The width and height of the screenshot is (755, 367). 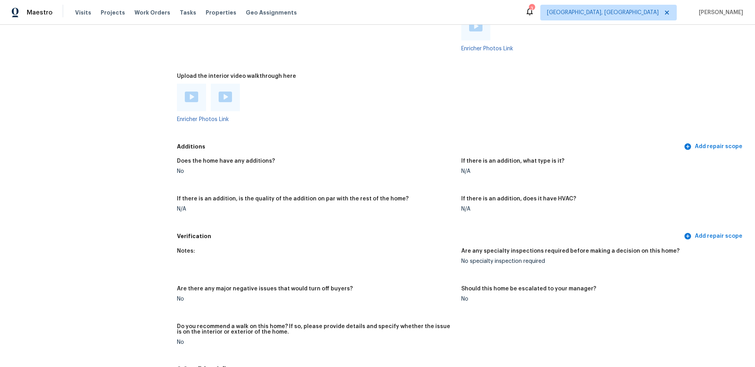 I want to click on h5: Are any specialty inspections required before making a decision on this home?, so click(x=570, y=251).